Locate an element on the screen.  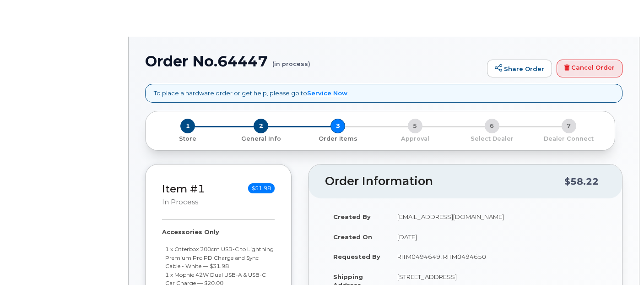
p: To place a hardware order or get help, please go to is located at coordinates (250, 93).